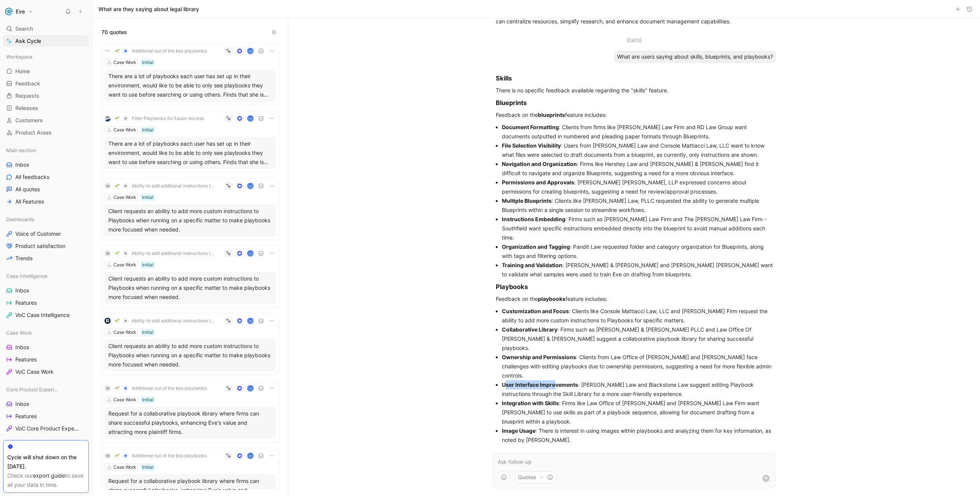 This screenshot has width=980, height=496. I want to click on div: Main section, so click(46, 150).